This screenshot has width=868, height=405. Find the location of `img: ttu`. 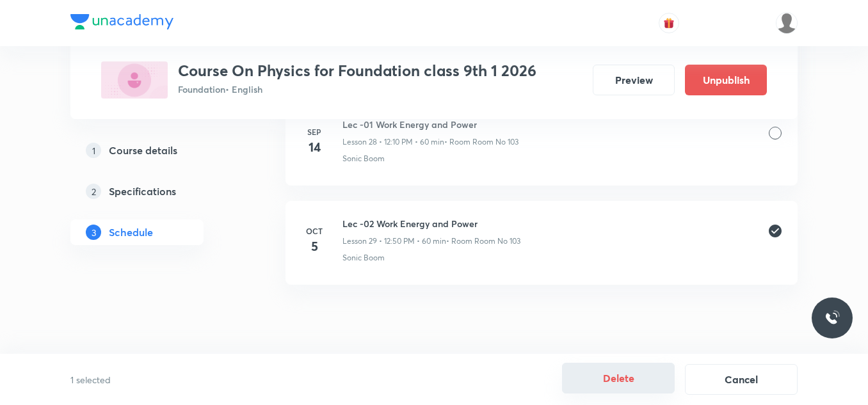

img: ttu is located at coordinates (833, 318).